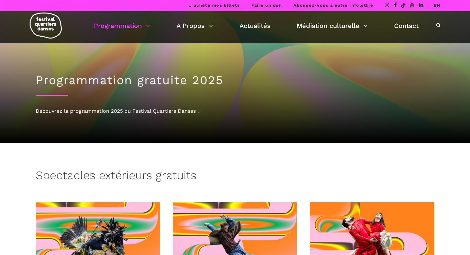 This screenshot has width=470, height=255. What do you see at coordinates (46, 25) in the screenshot?
I see `img: logo-fqd-med` at bounding box center [46, 25].